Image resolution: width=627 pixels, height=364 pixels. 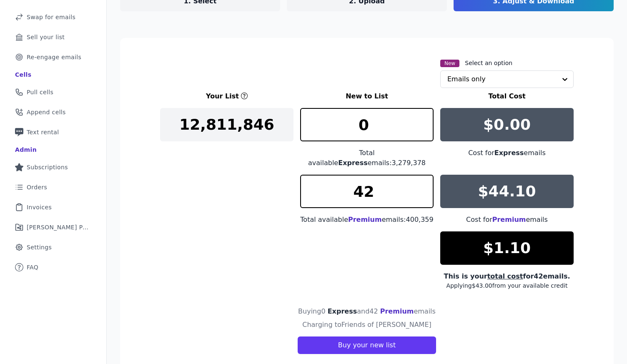 What do you see at coordinates (489, 63) in the screenshot?
I see `label: Select an option` at bounding box center [489, 63].